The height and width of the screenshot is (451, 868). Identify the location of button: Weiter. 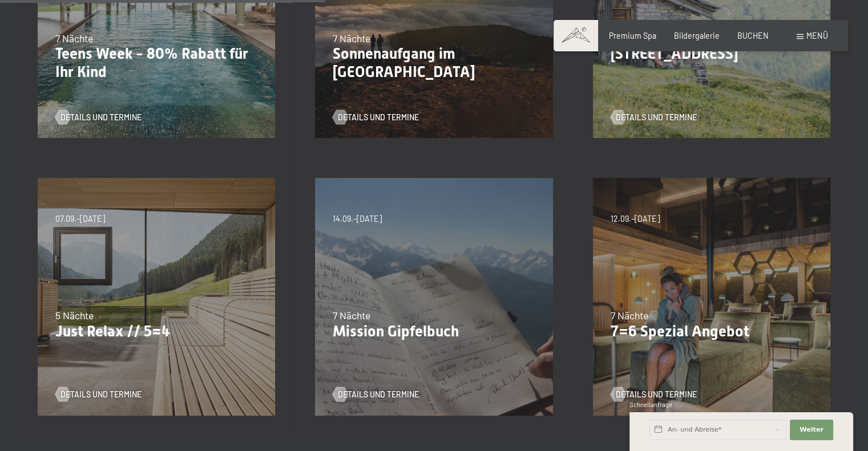
(811, 430).